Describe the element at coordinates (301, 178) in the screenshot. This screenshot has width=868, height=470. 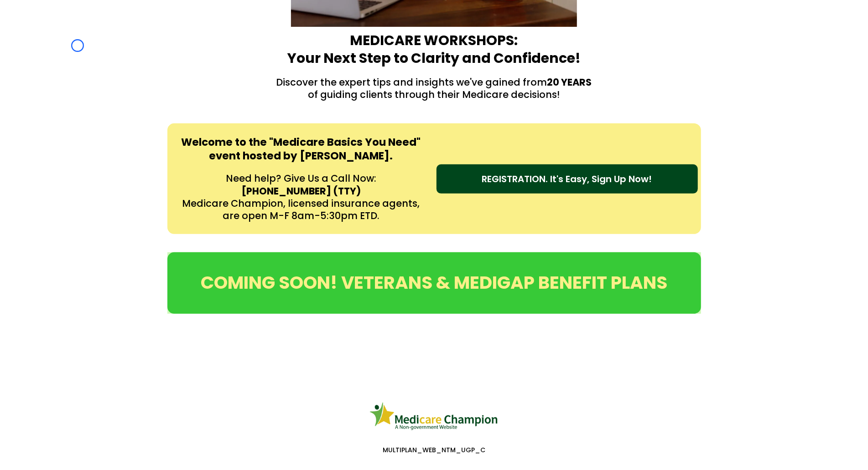
I see `p: Need help? Give Us a Call Now:` at that location.